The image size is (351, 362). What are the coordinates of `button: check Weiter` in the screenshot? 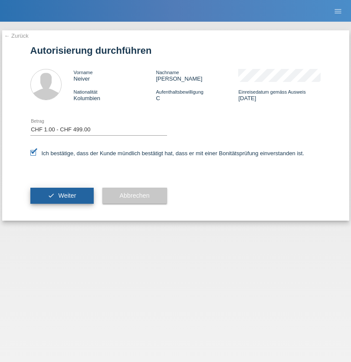 It's located at (62, 196).